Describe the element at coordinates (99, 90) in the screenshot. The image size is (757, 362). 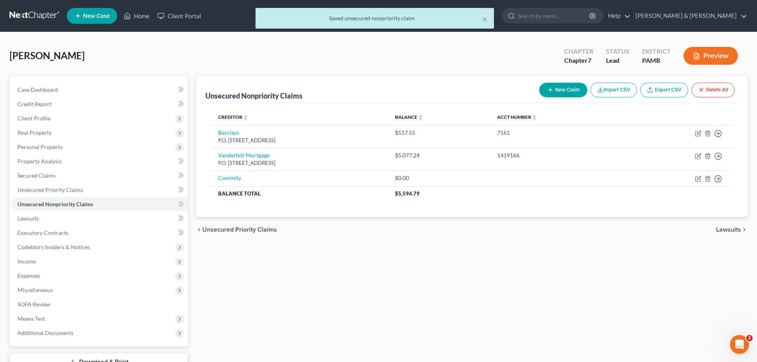
I see `a: Case Dashboard` at that location.